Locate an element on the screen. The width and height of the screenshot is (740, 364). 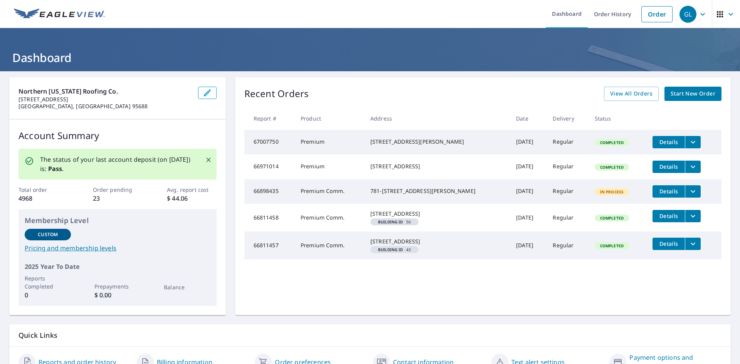
a: Start New Order is located at coordinates (693, 94).